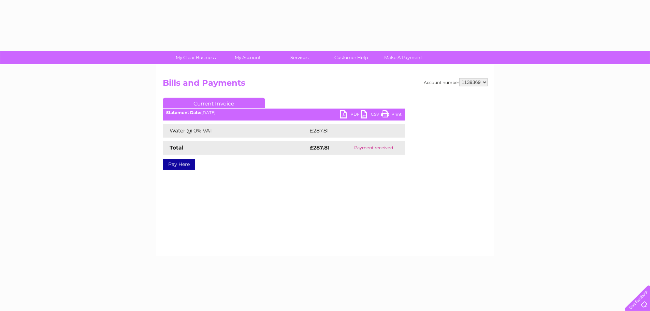  What do you see at coordinates (236, 131) in the screenshot?
I see `td: Water @ 0% VAT` at bounding box center [236, 131].